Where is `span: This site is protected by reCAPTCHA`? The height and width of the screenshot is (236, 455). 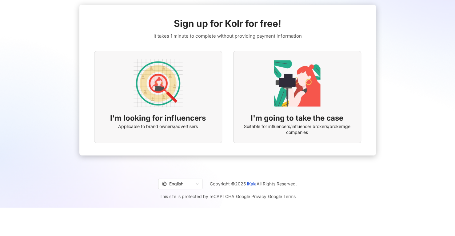
span: This site is protected by reCAPTCHA is located at coordinates (228, 196).